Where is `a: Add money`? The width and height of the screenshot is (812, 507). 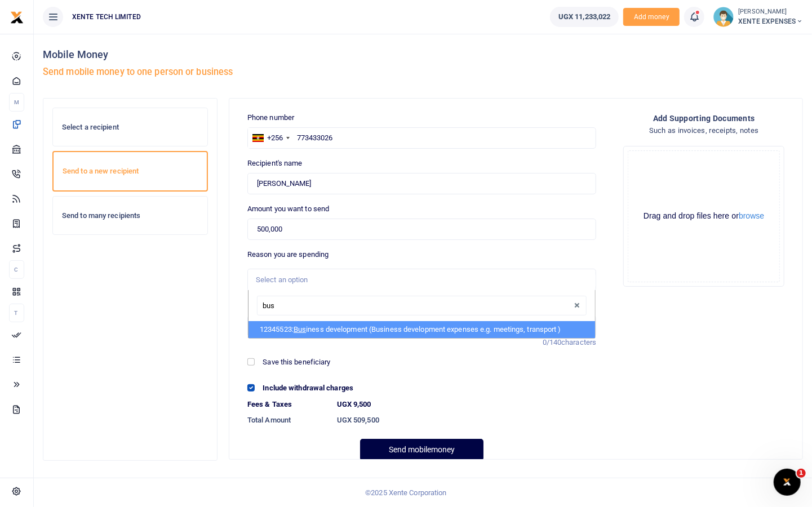
a: Add money is located at coordinates (652, 15).